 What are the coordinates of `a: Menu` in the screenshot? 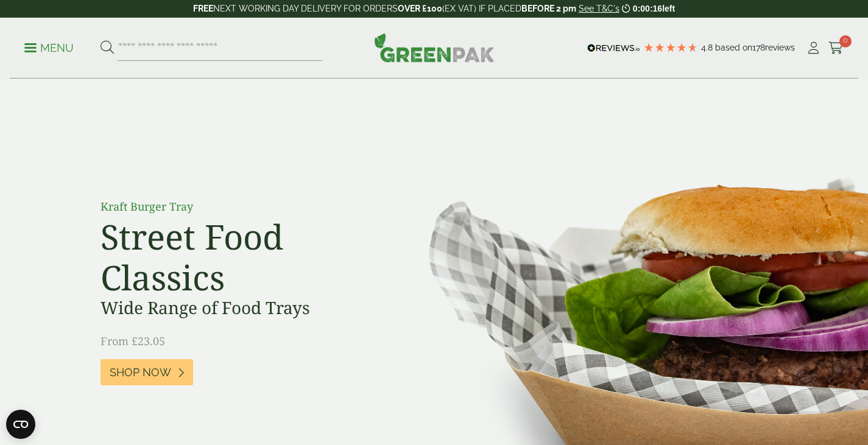 It's located at (49, 47).